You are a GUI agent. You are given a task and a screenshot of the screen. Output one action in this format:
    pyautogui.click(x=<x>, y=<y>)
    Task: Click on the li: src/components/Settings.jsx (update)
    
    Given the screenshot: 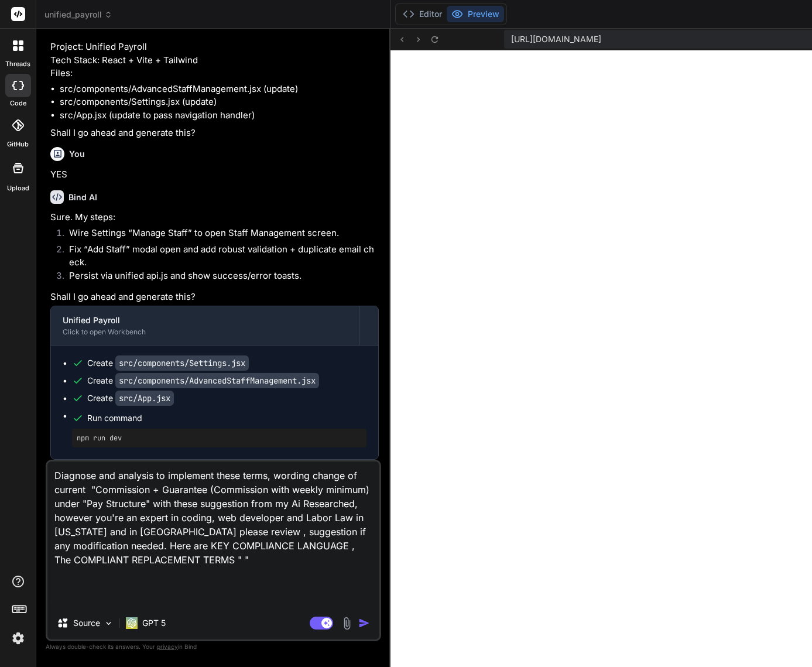 What is the action you would take?
    pyautogui.click(x=219, y=102)
    